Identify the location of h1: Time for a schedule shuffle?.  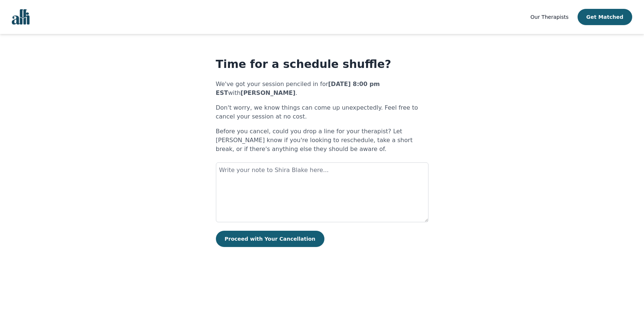
(323, 64).